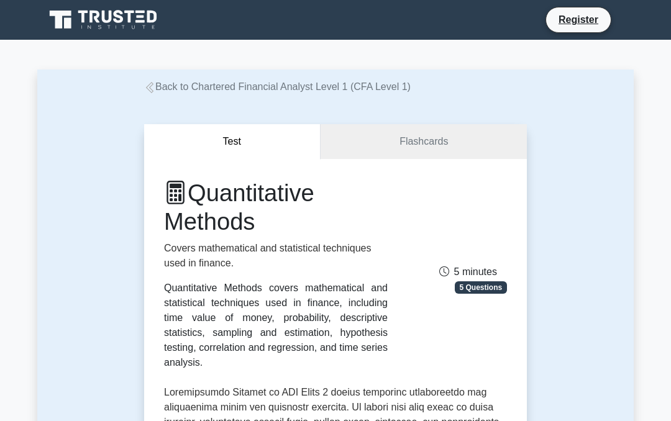  Describe the element at coordinates (277, 86) in the screenshot. I see `a: Back to Chartered Financial Analyst Level 1 (CFA Level 1)` at that location.